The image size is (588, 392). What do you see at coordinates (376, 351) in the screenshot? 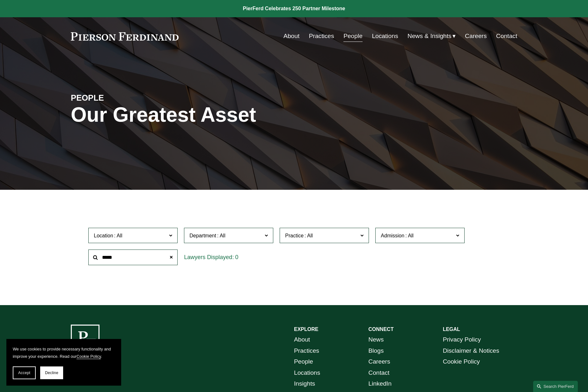
I see `a: Blogs` at bounding box center [376, 351].